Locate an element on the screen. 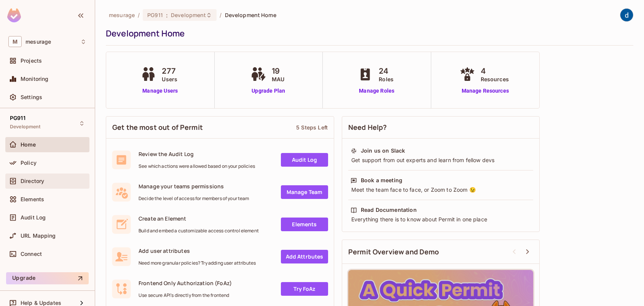 This screenshot has width=644, height=306. a: Add Attrbutes is located at coordinates (304, 257).